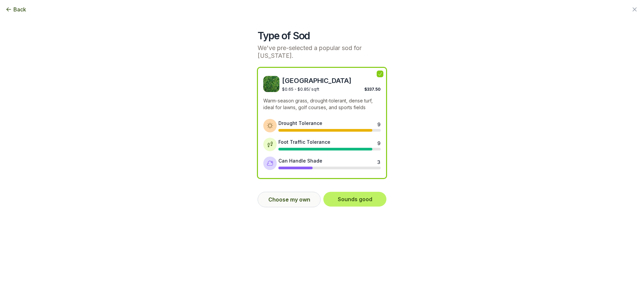  Describe the element at coordinates (290, 200) in the screenshot. I see `button: Choose my own` at that location.